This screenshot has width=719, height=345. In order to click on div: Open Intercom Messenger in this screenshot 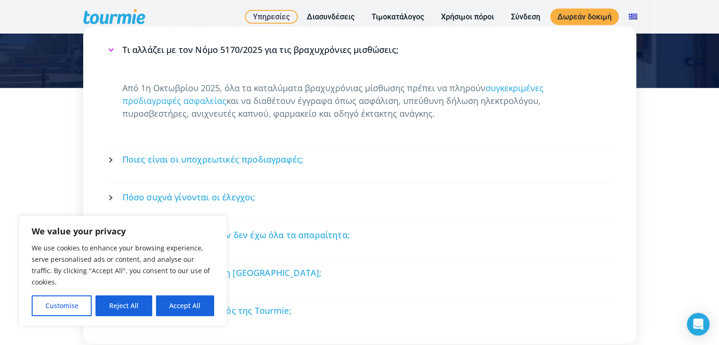, I will do `click(699, 324)`.